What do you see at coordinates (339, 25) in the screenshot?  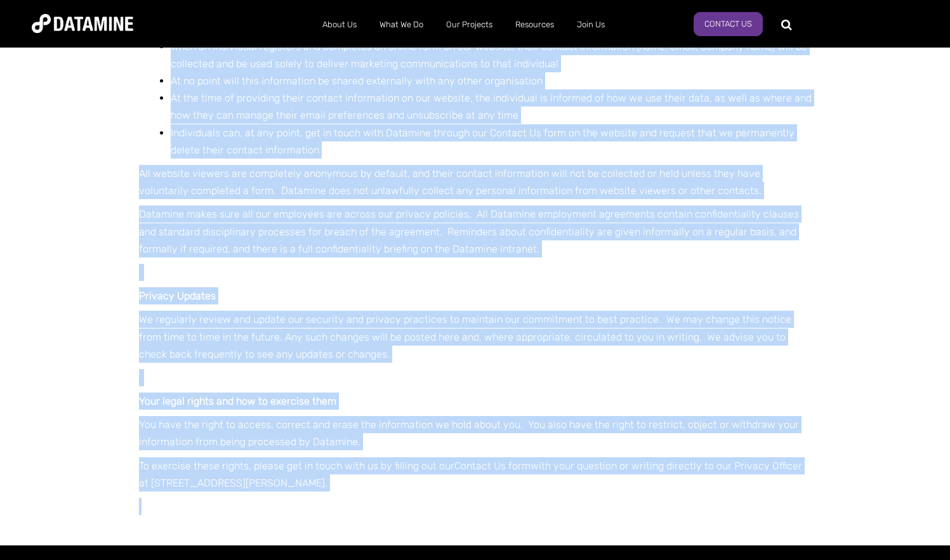 I see `a: About Us` at bounding box center [339, 25].